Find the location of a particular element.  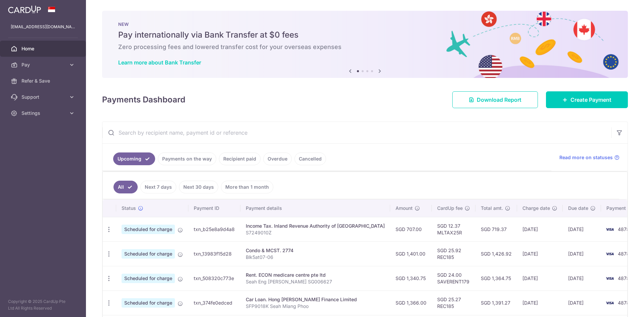

a: All is located at coordinates (125, 187).